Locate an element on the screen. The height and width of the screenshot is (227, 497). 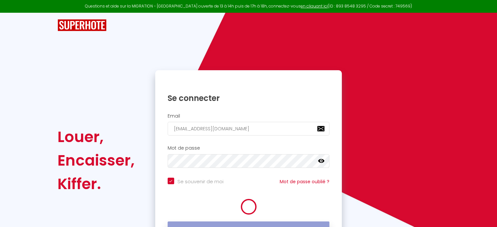
div: Kiffer. is located at coordinates (96, 184).